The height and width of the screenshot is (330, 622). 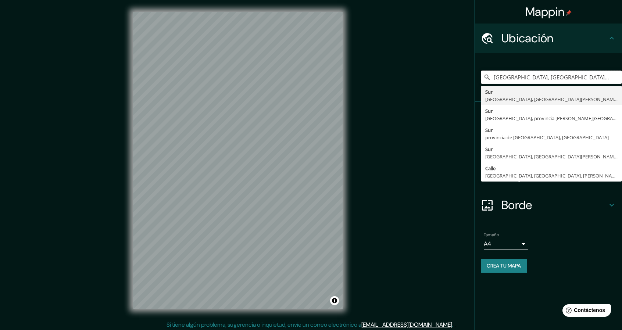 What do you see at coordinates (491, 235) in the screenshot?
I see `font: Tamaño` at bounding box center [491, 235].